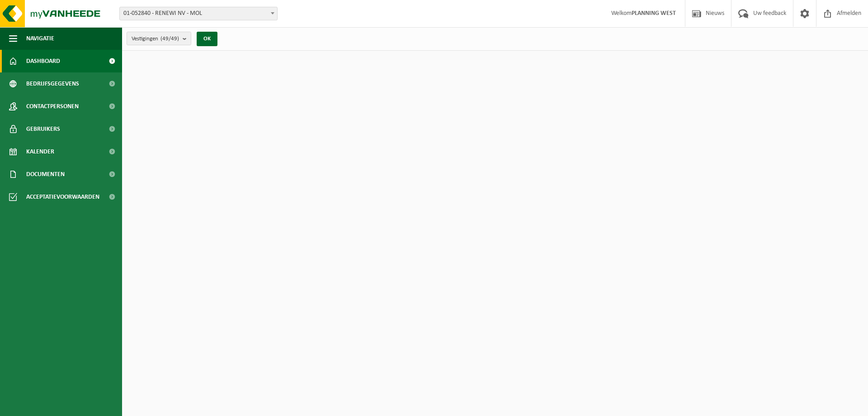 The width and height of the screenshot is (868, 416). Describe the element at coordinates (207, 39) in the screenshot. I see `button: OK` at that location.